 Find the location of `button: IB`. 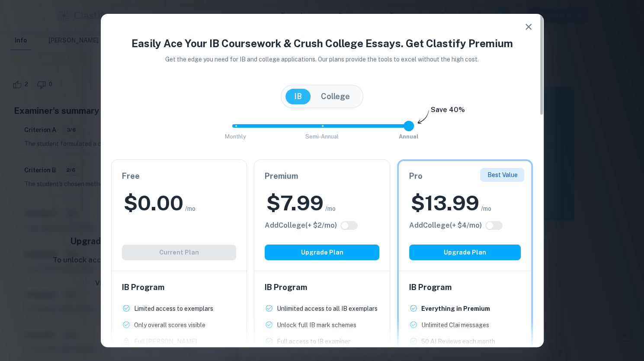

button: IB is located at coordinates (298, 97).